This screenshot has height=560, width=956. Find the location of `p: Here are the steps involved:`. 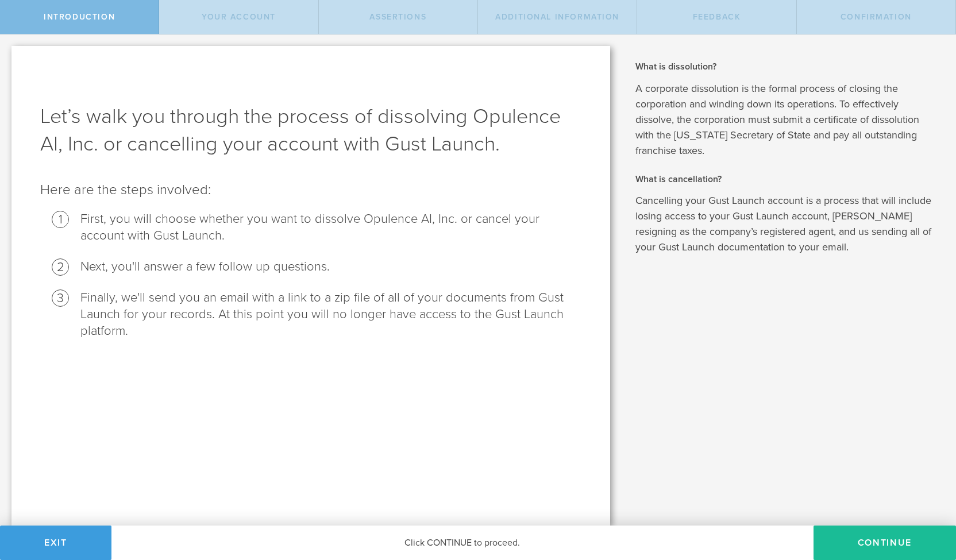

p: Here are the steps involved: is located at coordinates (311, 190).